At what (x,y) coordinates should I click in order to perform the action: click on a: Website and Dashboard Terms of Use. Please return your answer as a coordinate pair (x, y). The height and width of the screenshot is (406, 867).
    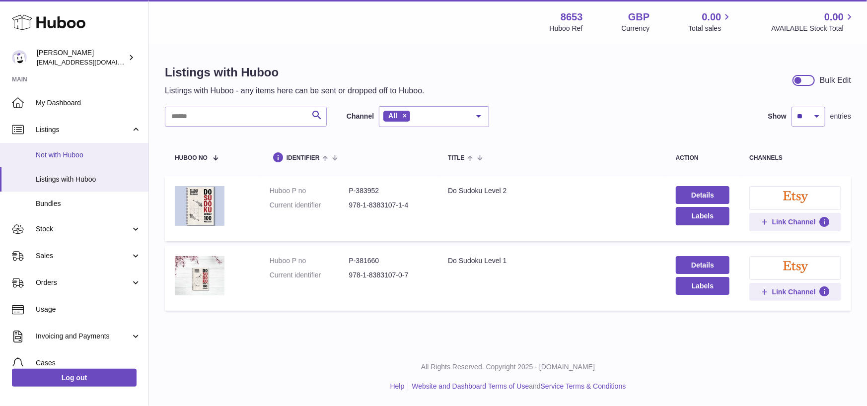
    Looking at the image, I should click on (470, 386).